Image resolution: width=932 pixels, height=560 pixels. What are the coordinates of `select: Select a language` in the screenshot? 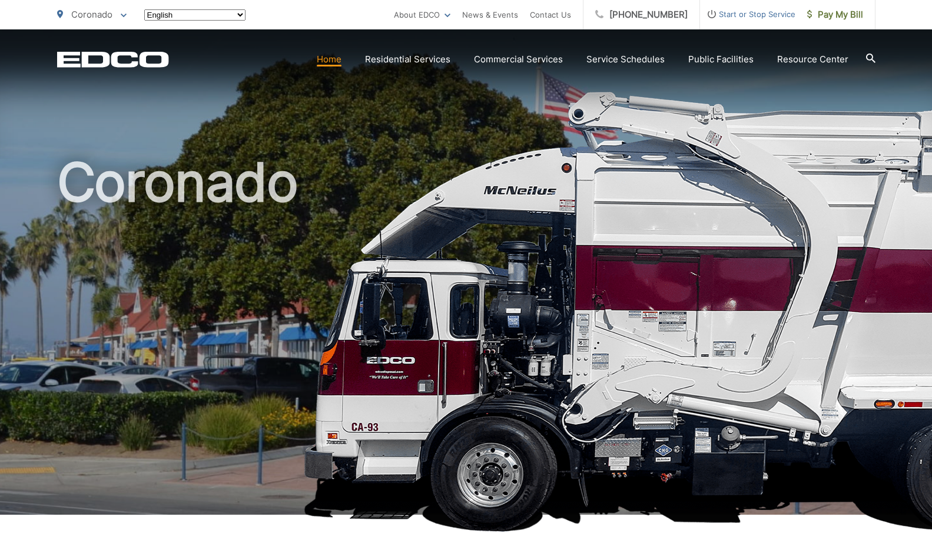 It's located at (195, 15).